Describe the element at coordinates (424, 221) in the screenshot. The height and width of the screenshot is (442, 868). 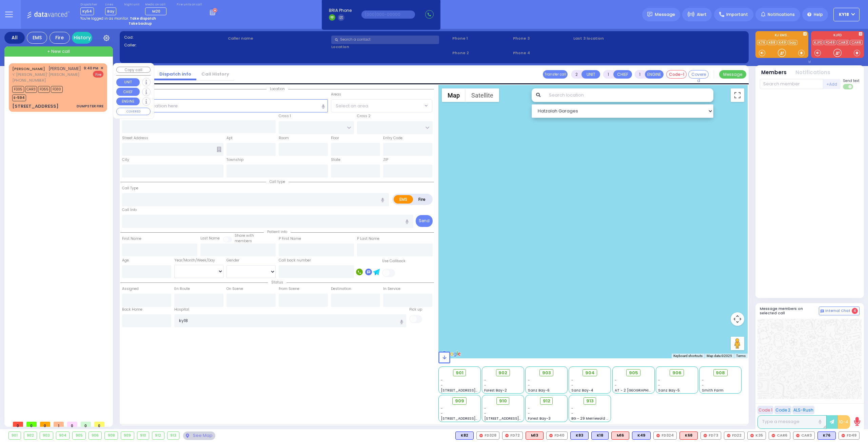
I see `button: Send` at that location.